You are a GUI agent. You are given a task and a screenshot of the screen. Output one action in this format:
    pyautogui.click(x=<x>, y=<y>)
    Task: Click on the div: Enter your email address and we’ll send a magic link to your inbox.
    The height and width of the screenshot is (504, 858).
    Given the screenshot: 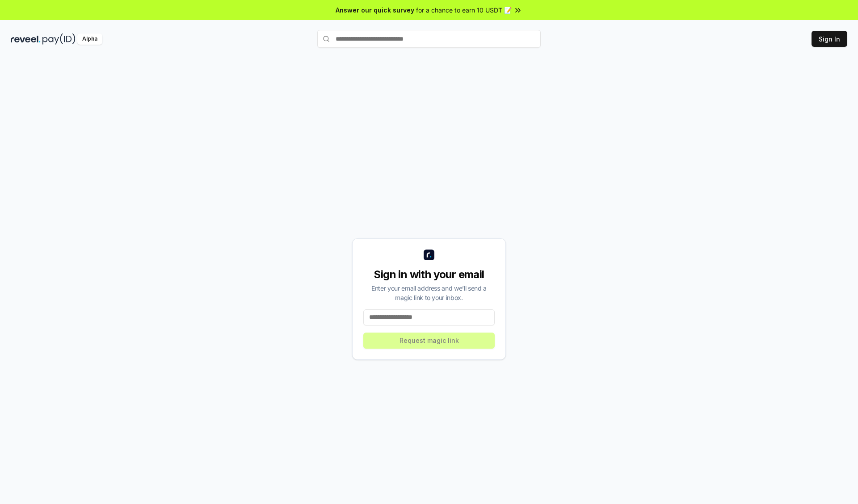 What is the action you would take?
    pyautogui.click(x=429, y=293)
    